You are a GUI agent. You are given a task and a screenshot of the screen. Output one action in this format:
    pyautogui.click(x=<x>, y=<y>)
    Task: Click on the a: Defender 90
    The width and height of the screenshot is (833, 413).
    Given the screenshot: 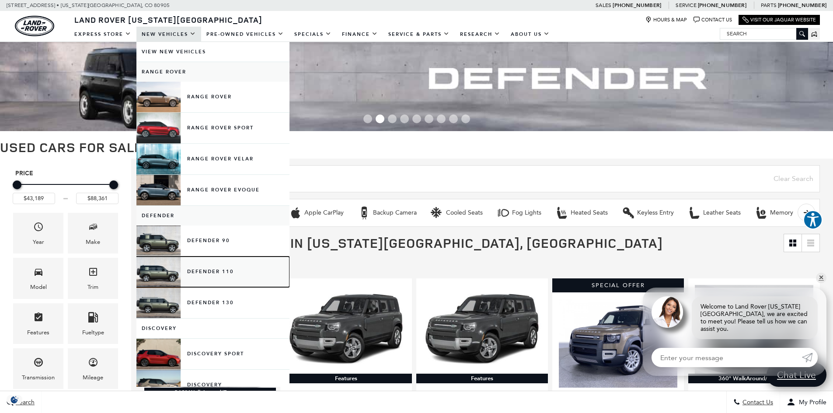 What is the action you would take?
    pyautogui.click(x=213, y=241)
    